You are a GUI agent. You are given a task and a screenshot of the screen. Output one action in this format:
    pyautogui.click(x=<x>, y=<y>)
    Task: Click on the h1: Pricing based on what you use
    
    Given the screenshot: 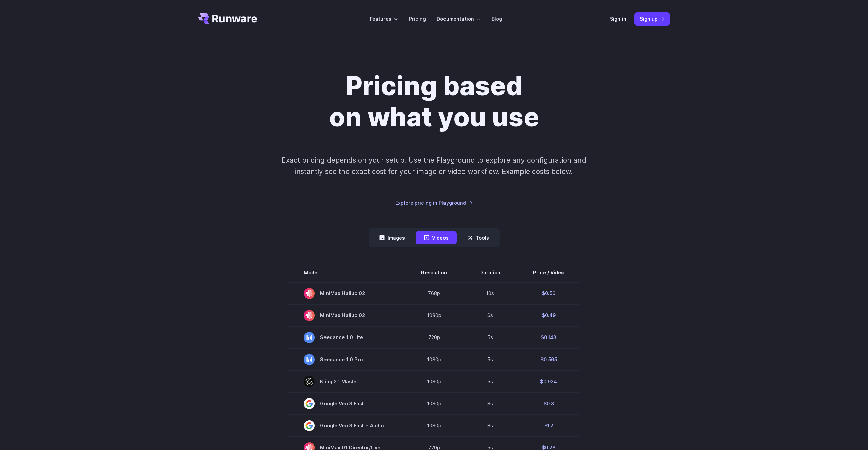 What is the action you would take?
    pyautogui.click(x=434, y=101)
    